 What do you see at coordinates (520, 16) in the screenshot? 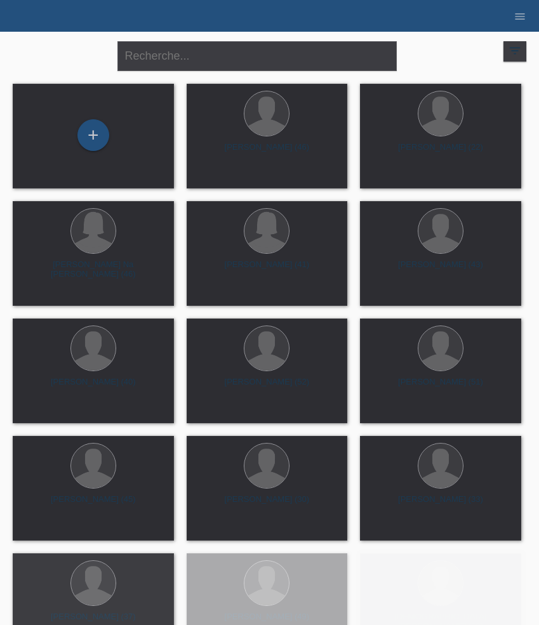
I see `i: menu` at bounding box center [520, 16].